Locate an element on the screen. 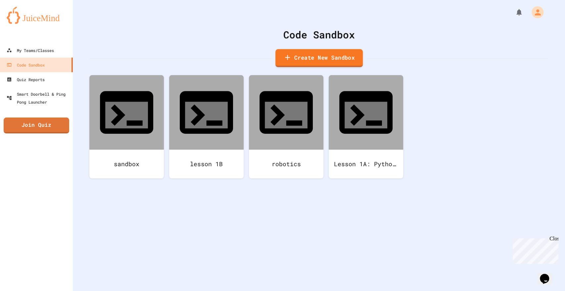 The width and height of the screenshot is (565, 291). div: Smart Doorbell & Ping Pong Launcher is located at coordinates (38, 98).